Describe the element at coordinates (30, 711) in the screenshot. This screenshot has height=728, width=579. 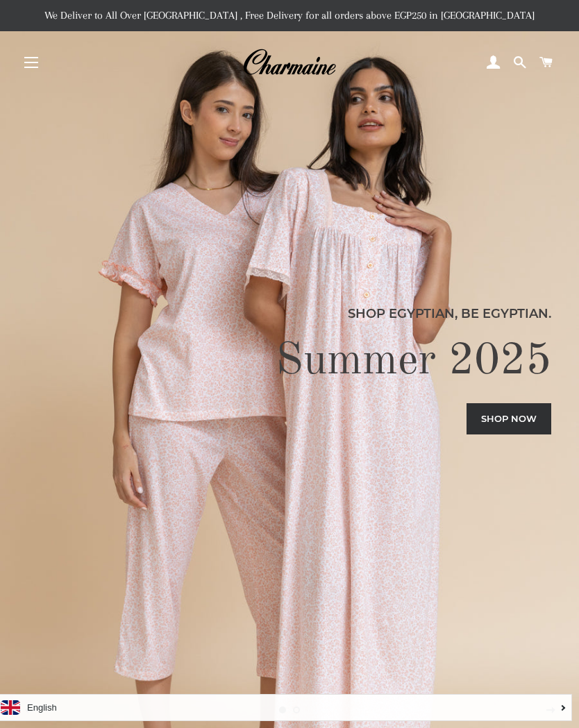
I see `button: Previous slide` at that location.